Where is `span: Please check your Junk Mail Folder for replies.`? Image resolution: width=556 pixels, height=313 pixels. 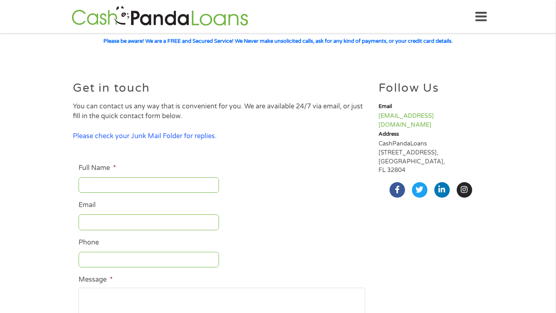
span: Please check your Junk Mail Folder for replies. is located at coordinates (144, 136).